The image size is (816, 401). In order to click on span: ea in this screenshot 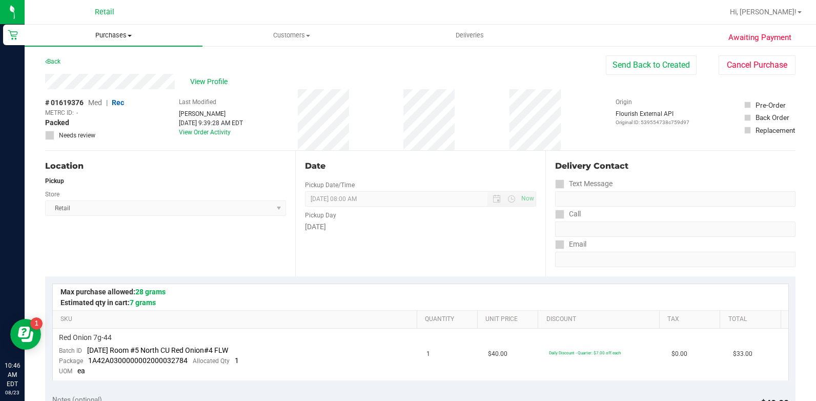, I will do `click(81, 371)`.